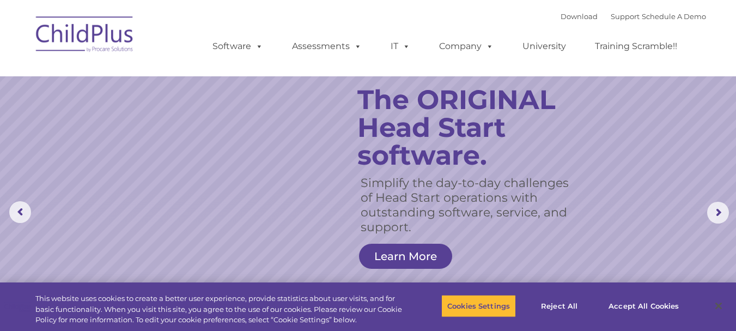 The height and width of the screenshot is (331, 736). What do you see at coordinates (478, 305) in the screenshot?
I see `button: Cookies Settings` at bounding box center [478, 305].